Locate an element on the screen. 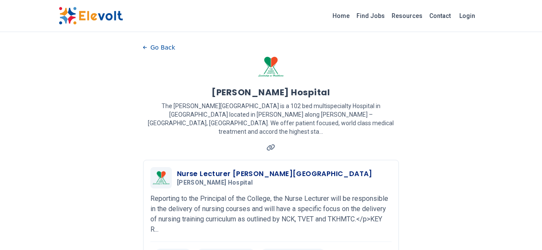 This screenshot has height=250, width=542. a: Home is located at coordinates (341, 16).